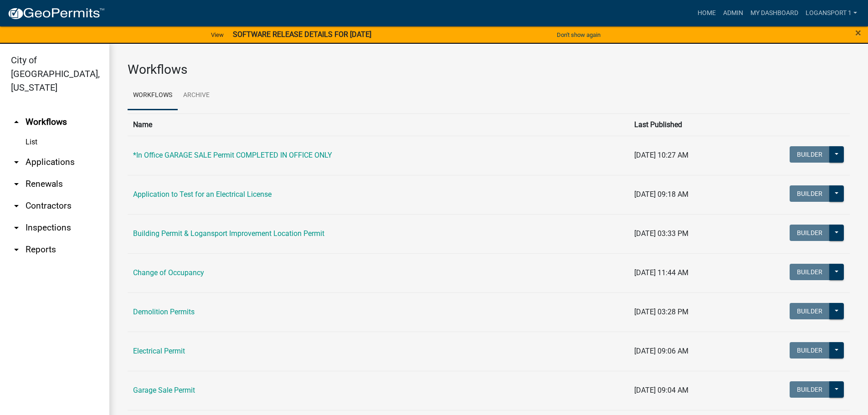  Describe the element at coordinates (579, 34) in the screenshot. I see `button: Don't show again` at that location.